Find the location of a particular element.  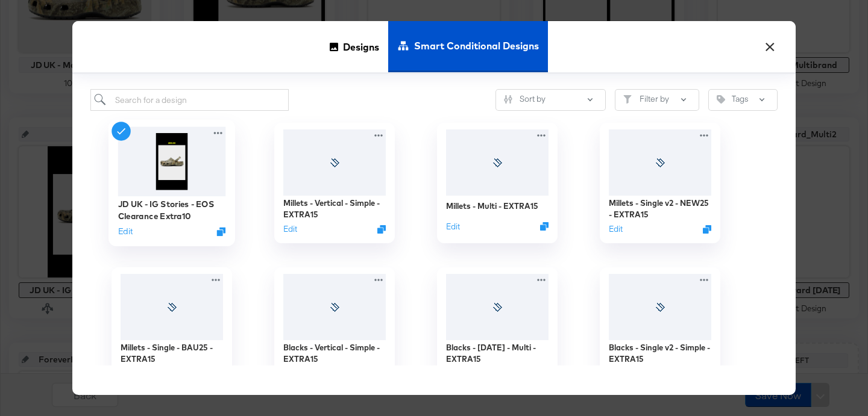

span: Designs is located at coordinates (361, 46).